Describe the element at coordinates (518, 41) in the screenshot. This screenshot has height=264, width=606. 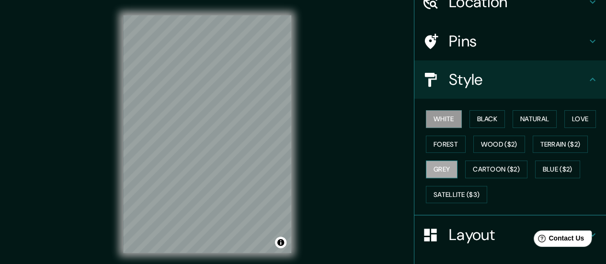
I see `h4: Pins` at that location.